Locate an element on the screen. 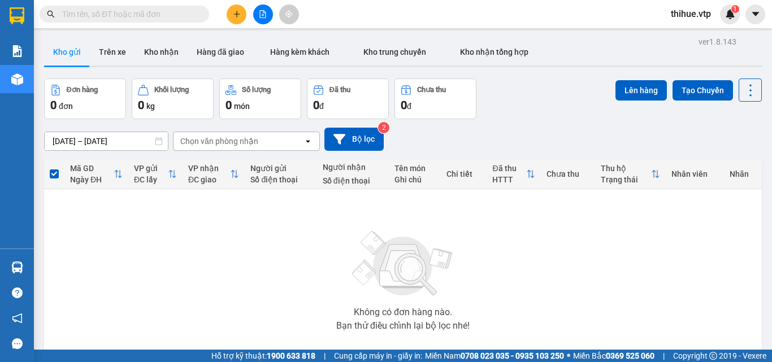 The image size is (772, 362). button: aim is located at coordinates (289, 14).